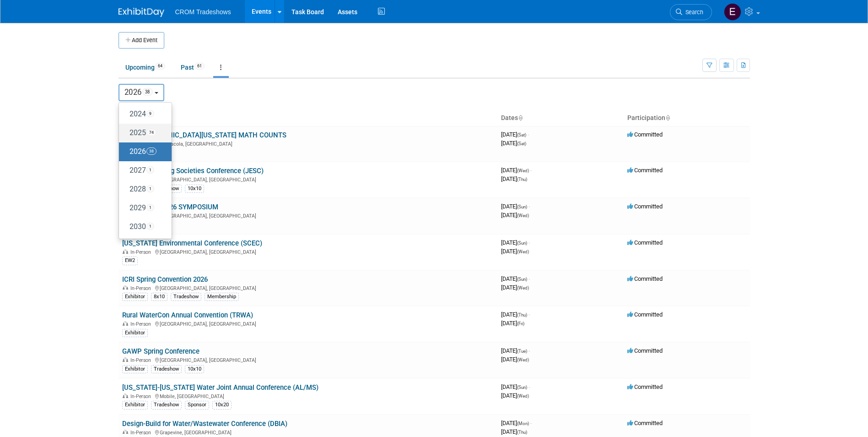 This screenshot has height=437, width=868. What do you see at coordinates (687, 118) in the screenshot?
I see `th: Participation` at bounding box center [687, 118].